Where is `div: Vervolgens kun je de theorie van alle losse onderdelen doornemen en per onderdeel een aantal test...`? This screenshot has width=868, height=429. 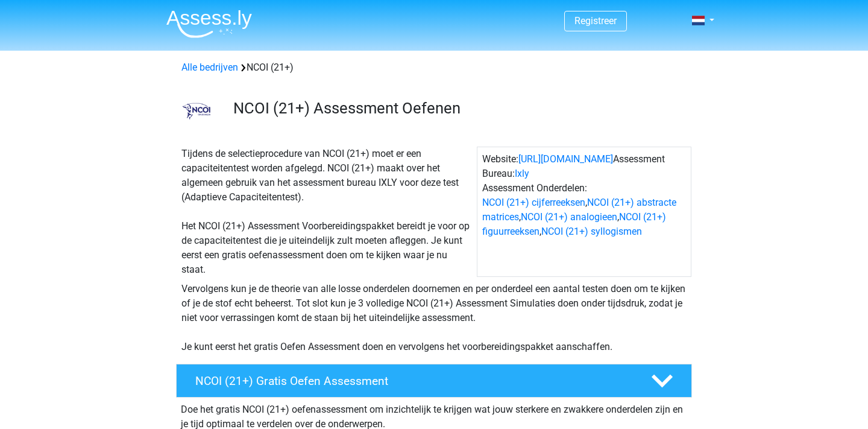 div: Vervolgens kun je de theorie van alle losse onderdelen doornemen en per onderdeel een aantal test... is located at coordinates (434, 318).